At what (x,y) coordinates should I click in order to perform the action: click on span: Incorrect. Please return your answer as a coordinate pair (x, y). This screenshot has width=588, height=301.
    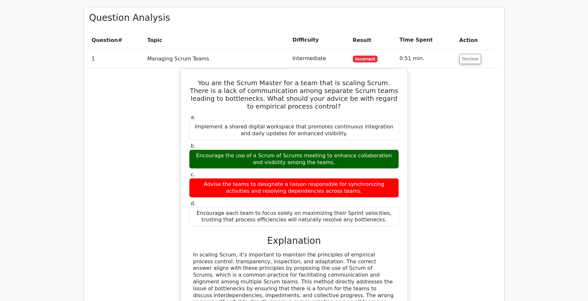
    Looking at the image, I should click on (365, 59).